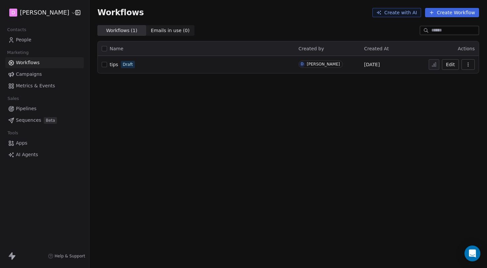  Describe the element at coordinates (13, 133) in the screenshot. I see `span: Tools` at that location.